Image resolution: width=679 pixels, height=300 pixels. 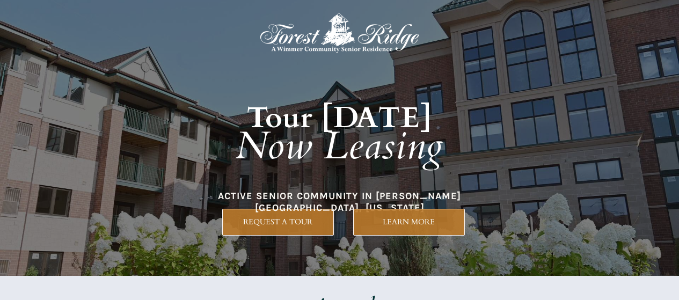 I want to click on a: LEARN MORE, so click(x=409, y=222).